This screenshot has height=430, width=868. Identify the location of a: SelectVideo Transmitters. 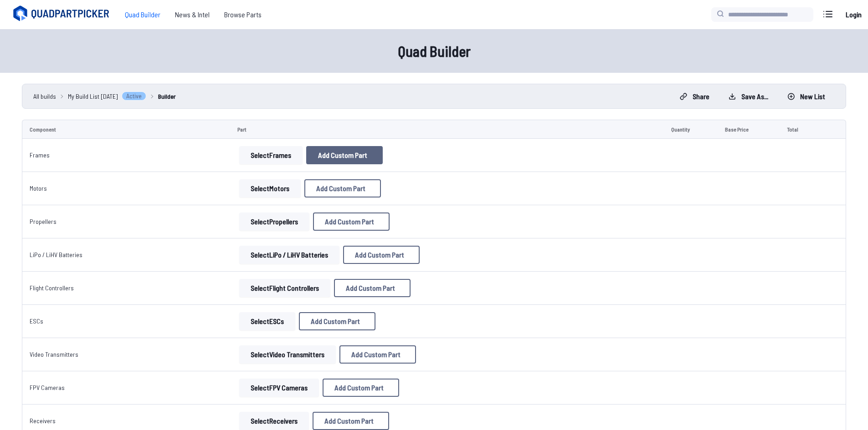
(288, 355).